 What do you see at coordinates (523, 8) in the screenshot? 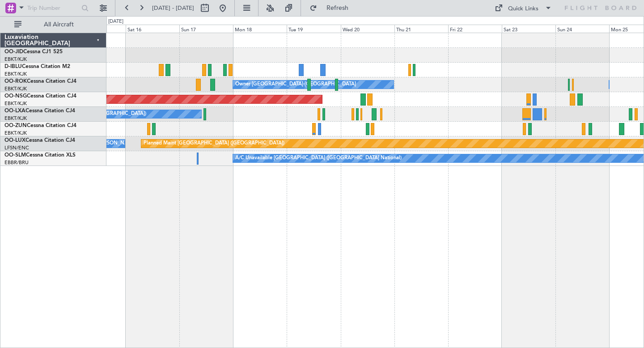
I see `button: Quick Links` at bounding box center [523, 8].